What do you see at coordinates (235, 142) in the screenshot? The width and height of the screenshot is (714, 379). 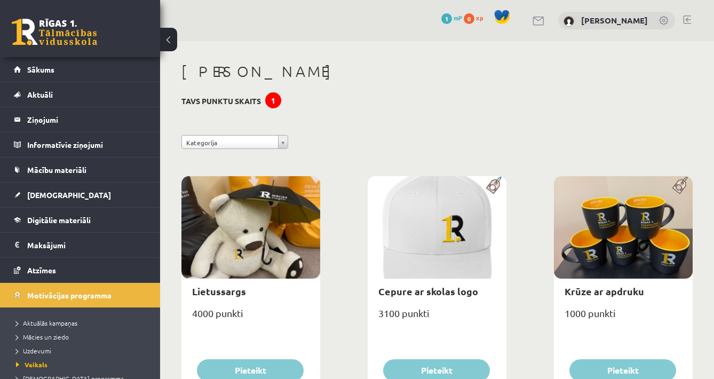 I see `a: Kategorija` at bounding box center [235, 142].